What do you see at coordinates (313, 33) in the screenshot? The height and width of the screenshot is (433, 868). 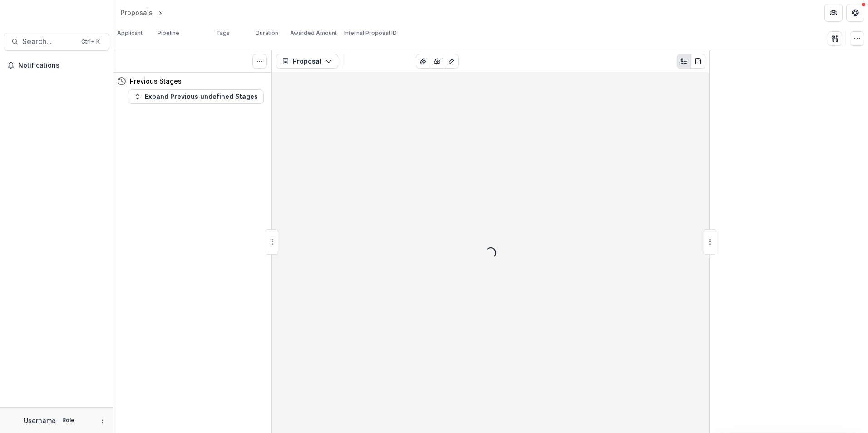 I see `p: Awarded Amount` at bounding box center [313, 33].